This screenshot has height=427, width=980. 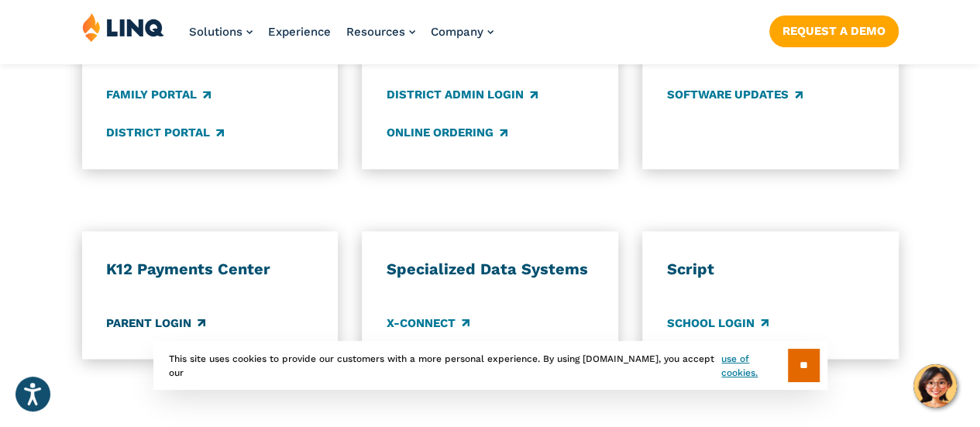 I want to click on button: Hello, have a question? Let’s chat., so click(x=935, y=385).